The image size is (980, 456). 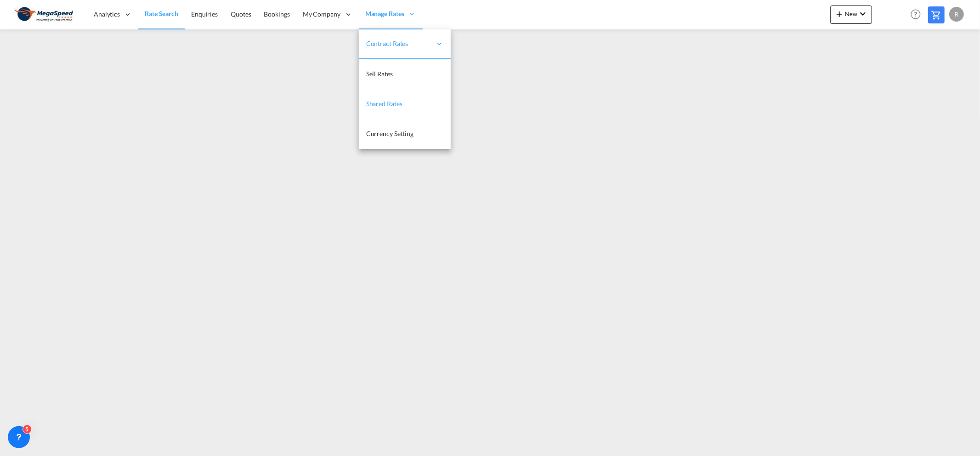 What do you see at coordinates (379, 73) in the screenshot?
I see `span: Sell Rates` at bounding box center [379, 73].